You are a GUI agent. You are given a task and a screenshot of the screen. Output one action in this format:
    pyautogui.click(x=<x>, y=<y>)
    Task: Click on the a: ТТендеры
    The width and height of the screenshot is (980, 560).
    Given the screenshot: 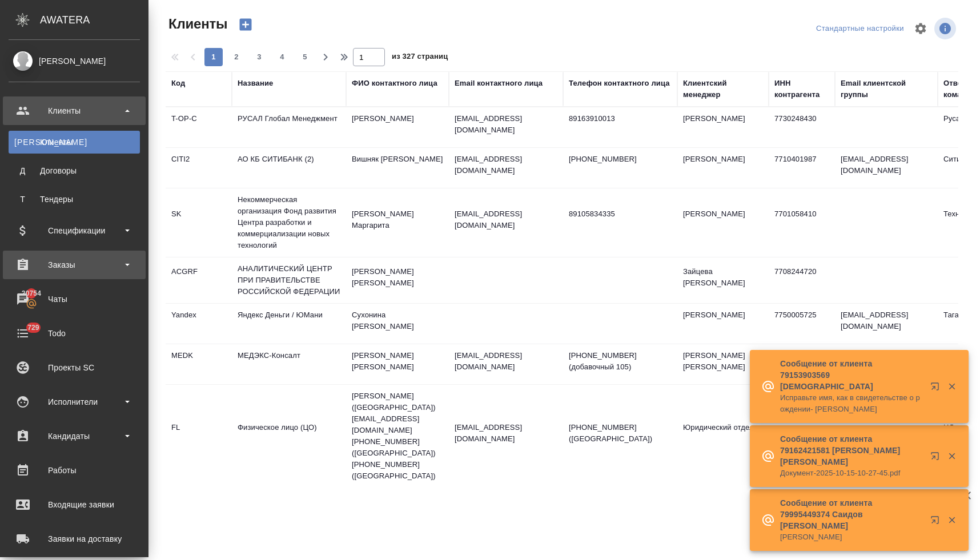 What is the action you would take?
    pyautogui.click(x=74, y=199)
    